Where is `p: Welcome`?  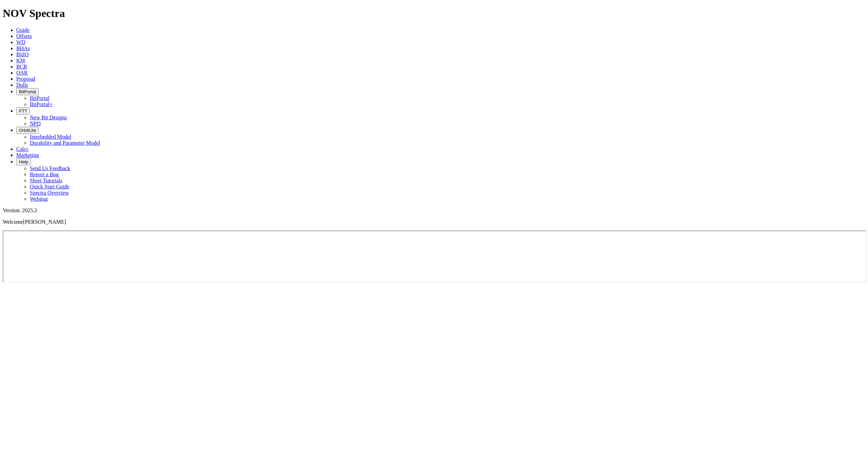 p: Welcome is located at coordinates (434, 222).